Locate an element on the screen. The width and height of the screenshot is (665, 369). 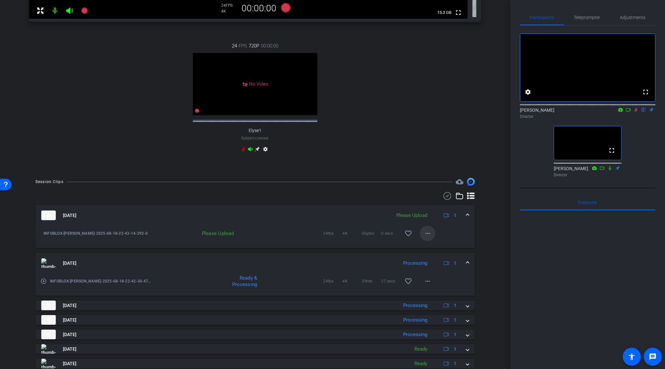
div: 00:00:00 is located at coordinates (259, 8).